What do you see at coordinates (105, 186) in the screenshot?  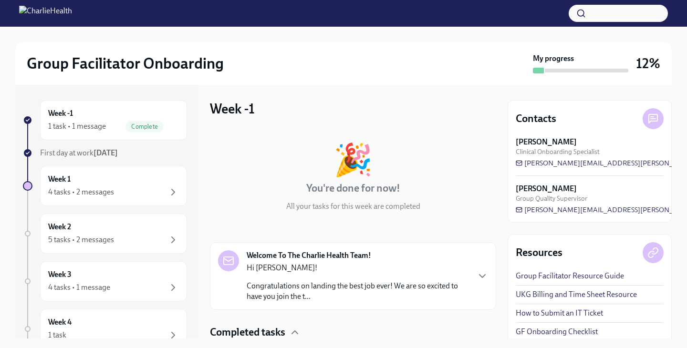 I see `a: Week 14 tasks • 2 messages` at bounding box center [105, 186].